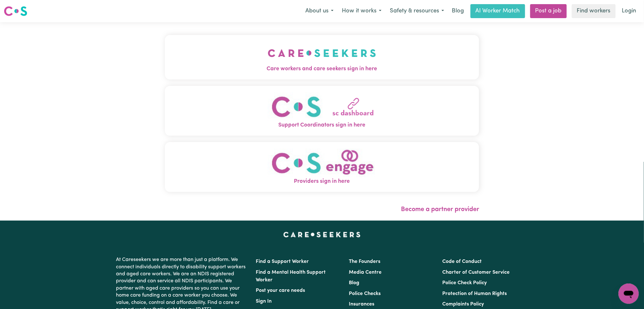 This screenshot has width=644, height=309. Describe the element at coordinates (322, 69) in the screenshot. I see `span: Care workers and care seekers sign in here` at that location.